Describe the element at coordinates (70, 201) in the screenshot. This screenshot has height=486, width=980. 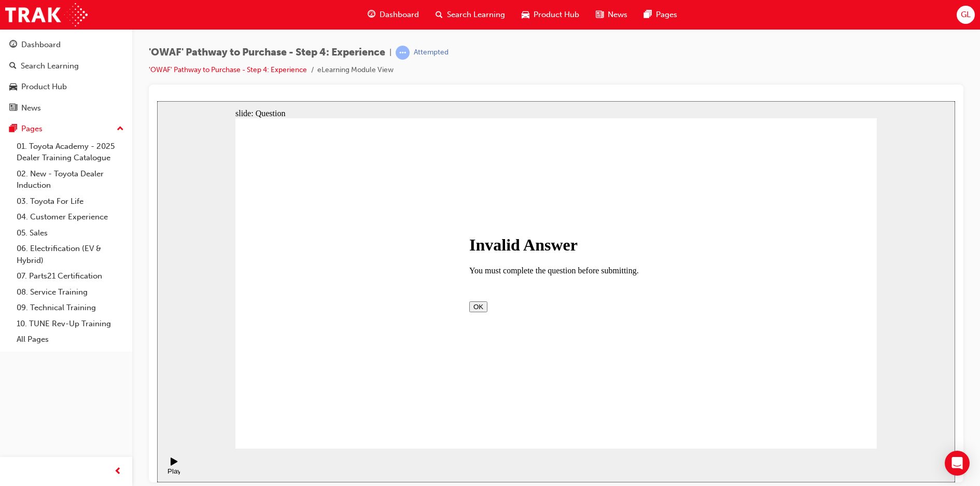
I see `a: 03. Toyota For Life` at that location.